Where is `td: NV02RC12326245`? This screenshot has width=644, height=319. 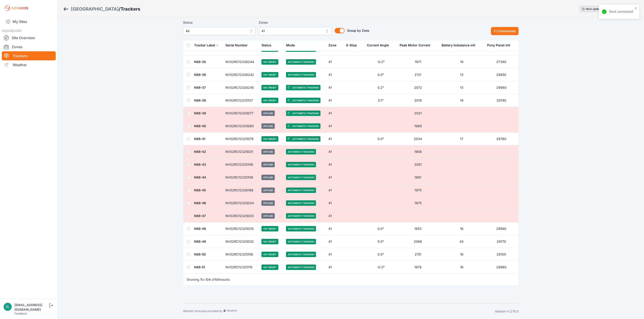 td: NV02RC12326245 is located at coordinates (241, 88).